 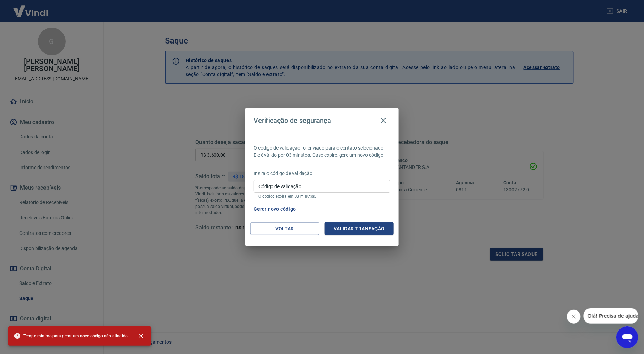 I want to click on span: Tempo mínimo para gerar um novo código não atingido, so click(x=70, y=336).